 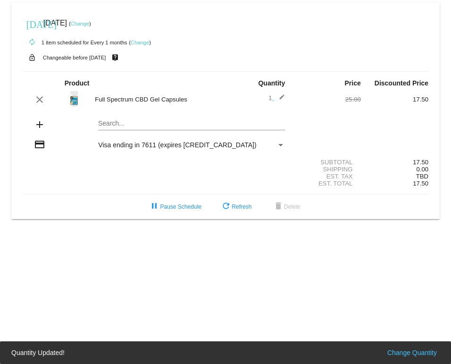 I want to click on div: Full Spectrum CBD Gel Capsules, so click(x=157, y=99).